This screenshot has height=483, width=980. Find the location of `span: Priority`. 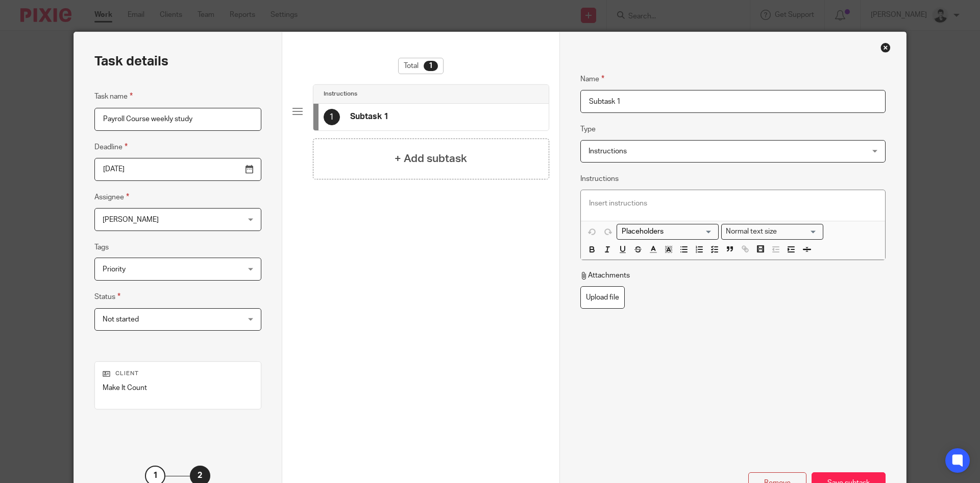

span: Priority is located at coordinates (114, 269).